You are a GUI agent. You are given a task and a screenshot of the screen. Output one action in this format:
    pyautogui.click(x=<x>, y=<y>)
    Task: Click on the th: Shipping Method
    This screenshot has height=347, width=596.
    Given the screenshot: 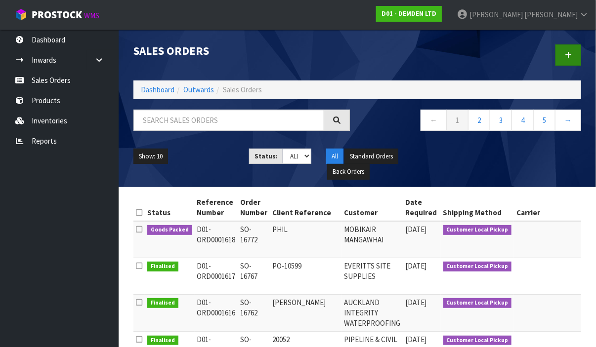 What is the action you would take?
    pyautogui.click(x=478, y=208)
    